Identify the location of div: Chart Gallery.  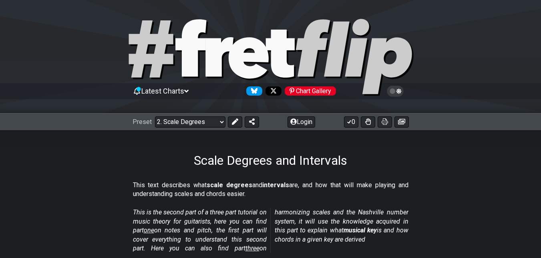
(310, 91).